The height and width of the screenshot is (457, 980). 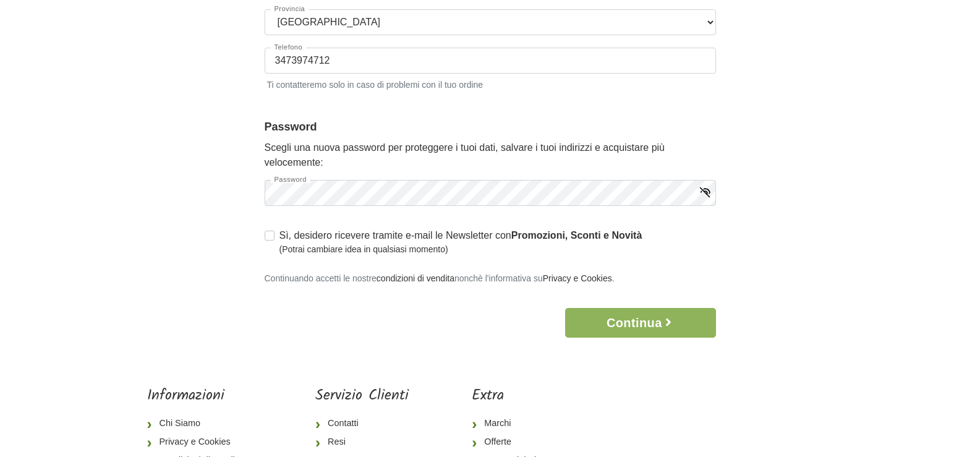 What do you see at coordinates (440, 278) in the screenshot?
I see `small: Continuando accetti le nostre nonchè l'informativa su .` at bounding box center [440, 278].